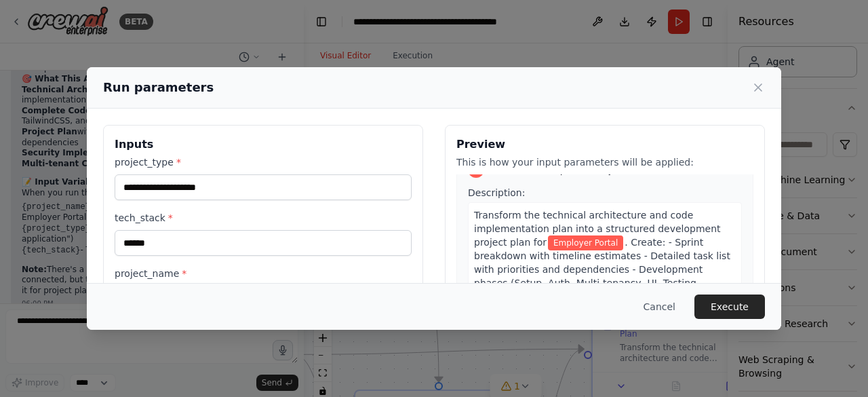 This screenshot has width=868, height=397. Describe the element at coordinates (659, 307) in the screenshot. I see `button: Cancel` at that location.